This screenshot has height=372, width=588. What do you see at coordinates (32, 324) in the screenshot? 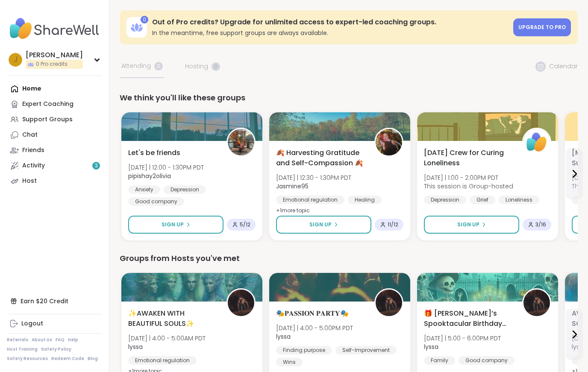
I see `div: Logout` at bounding box center [32, 324].